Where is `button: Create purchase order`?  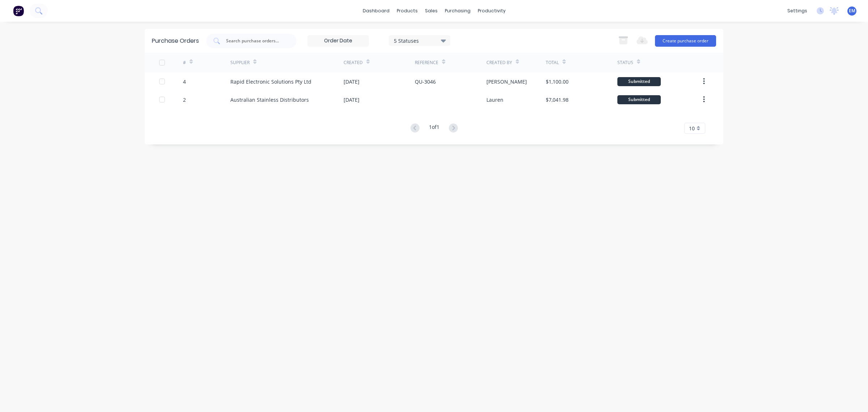
button: Create purchase order is located at coordinates (685, 41).